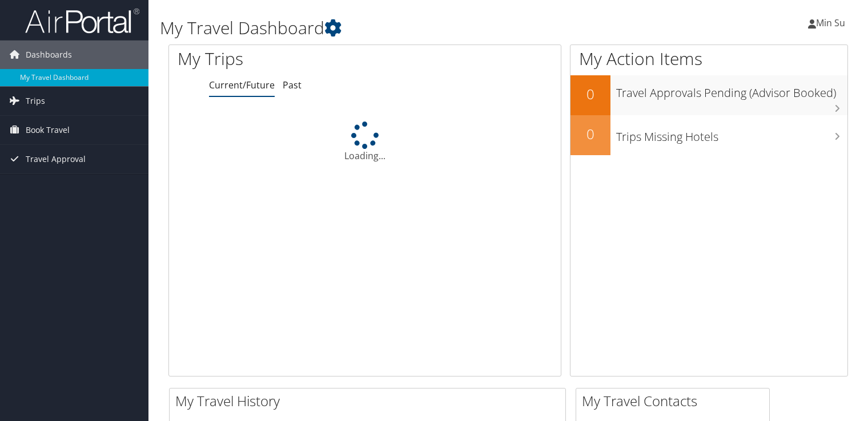  I want to click on h3: Travel Approvals Pending (Advisor Booked), so click(731, 90).